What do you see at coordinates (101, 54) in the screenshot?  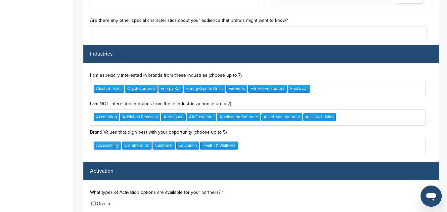 I see `label: Industries` at bounding box center [101, 54].